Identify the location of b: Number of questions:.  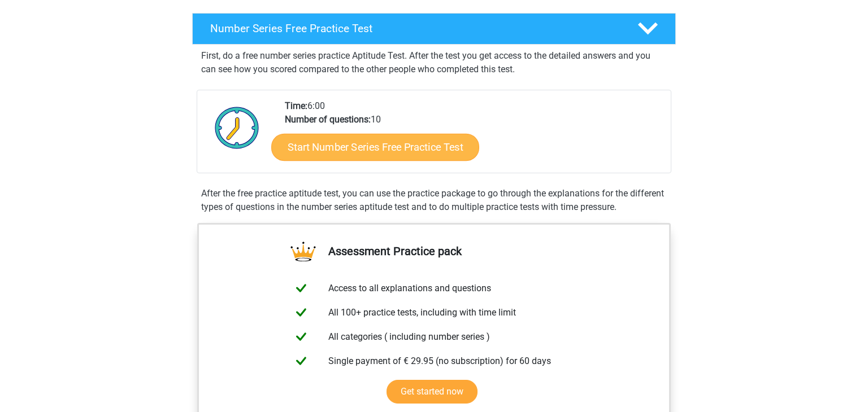
(328, 119).